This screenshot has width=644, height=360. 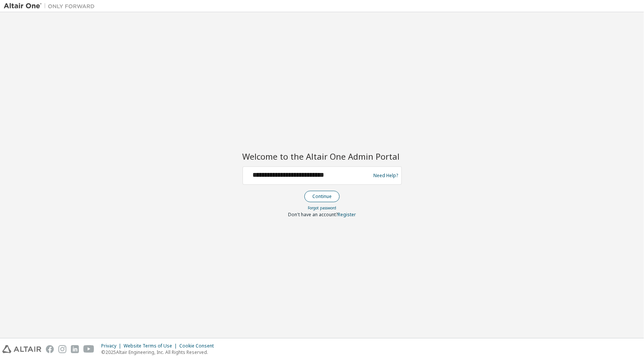 What do you see at coordinates (151, 346) in the screenshot?
I see `div: Website Terms of Use` at bounding box center [151, 346].